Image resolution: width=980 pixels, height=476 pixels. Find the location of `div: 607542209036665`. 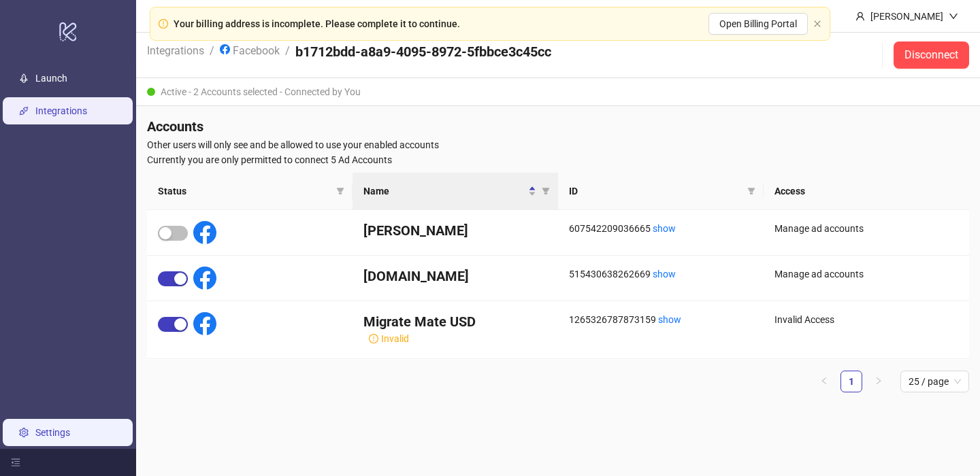

div: 607542209036665 is located at coordinates (661, 229).